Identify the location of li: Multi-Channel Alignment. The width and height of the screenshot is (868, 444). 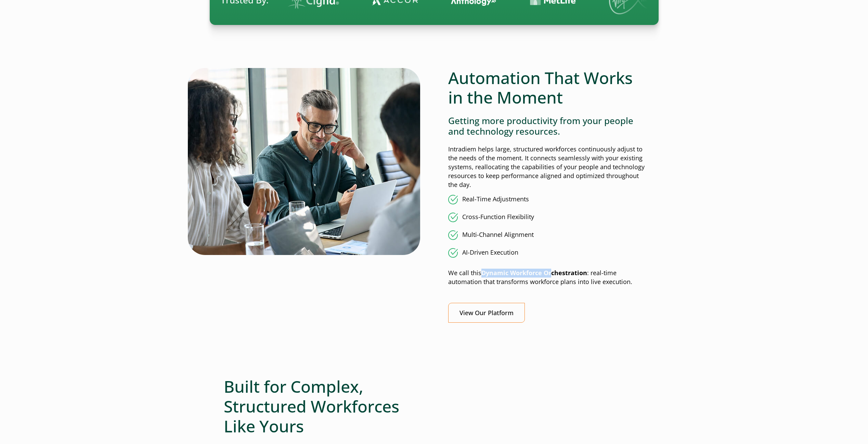
(546, 235).